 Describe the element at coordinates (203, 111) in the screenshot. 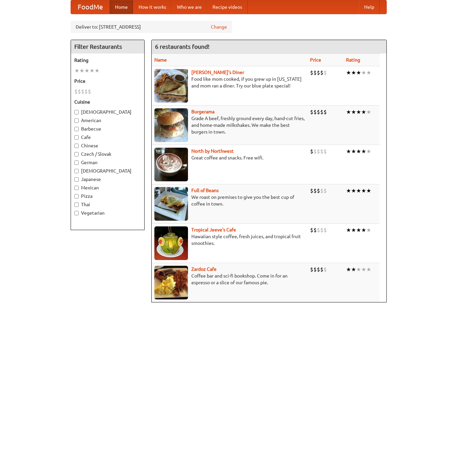

I see `a: Burgerama` at that location.